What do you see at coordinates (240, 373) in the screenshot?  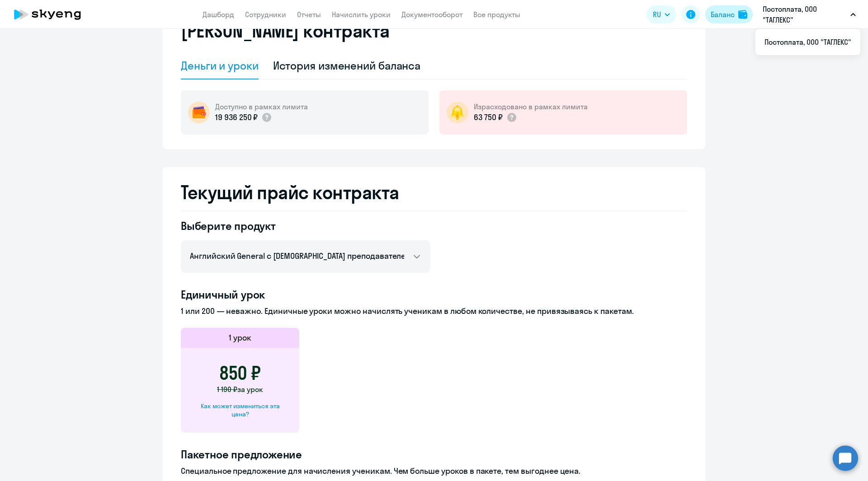 I see `h3: 850 ₽` at bounding box center [240, 373].